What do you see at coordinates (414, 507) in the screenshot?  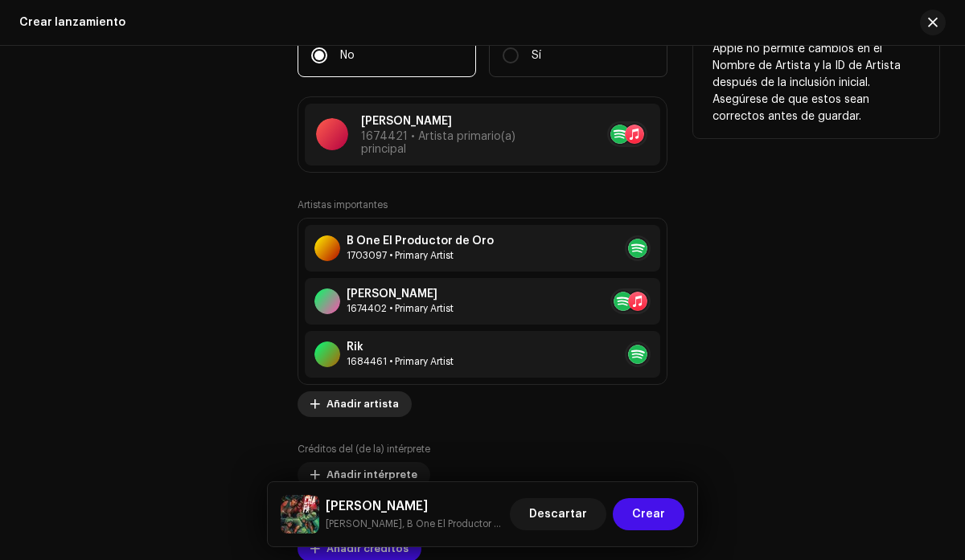 I see `h5: Chapa` at bounding box center [414, 507].